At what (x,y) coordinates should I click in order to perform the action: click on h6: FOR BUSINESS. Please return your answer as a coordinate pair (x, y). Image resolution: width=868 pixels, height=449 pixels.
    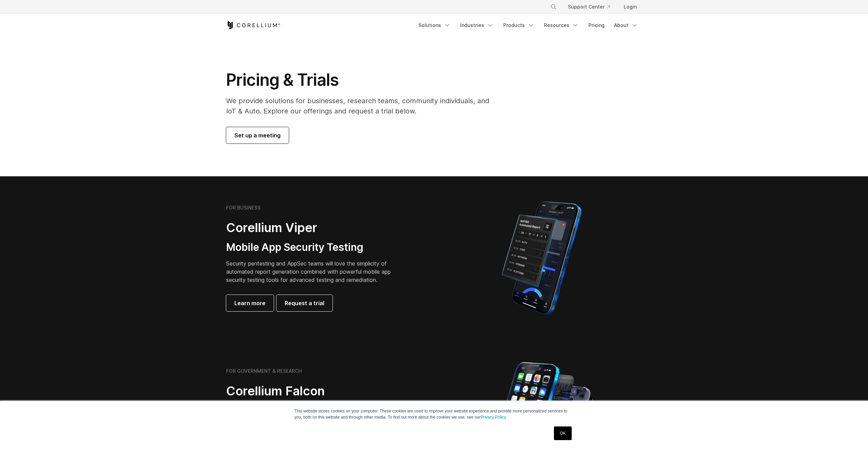
    Looking at the image, I should click on (243, 208).